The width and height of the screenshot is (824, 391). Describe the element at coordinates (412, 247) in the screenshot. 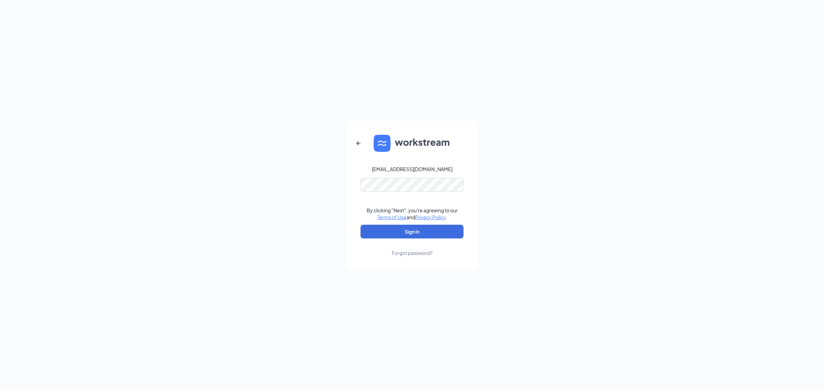

I see `a: Forgot password?` at that location.